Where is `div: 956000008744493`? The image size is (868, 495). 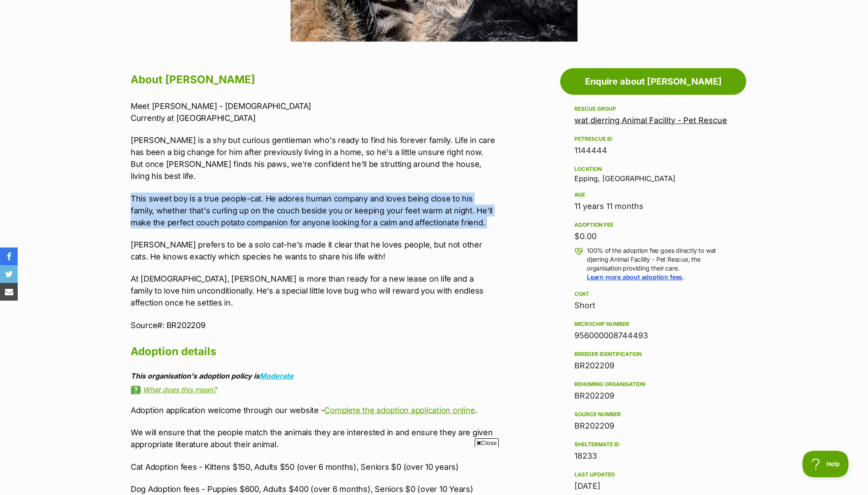 div: 956000008744493 is located at coordinates (653, 336).